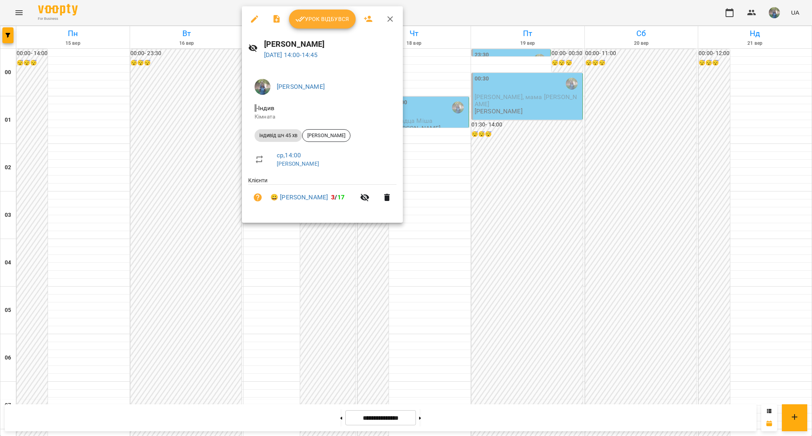 Image resolution: width=812 pixels, height=436 pixels. What do you see at coordinates (333, 197) in the screenshot?
I see `span: 3` at bounding box center [333, 197].